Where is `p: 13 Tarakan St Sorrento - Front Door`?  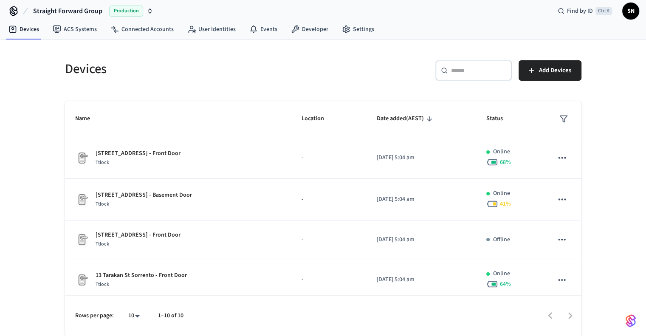 p: 13 Tarakan St Sorrento - Front Door is located at coordinates (141, 275).